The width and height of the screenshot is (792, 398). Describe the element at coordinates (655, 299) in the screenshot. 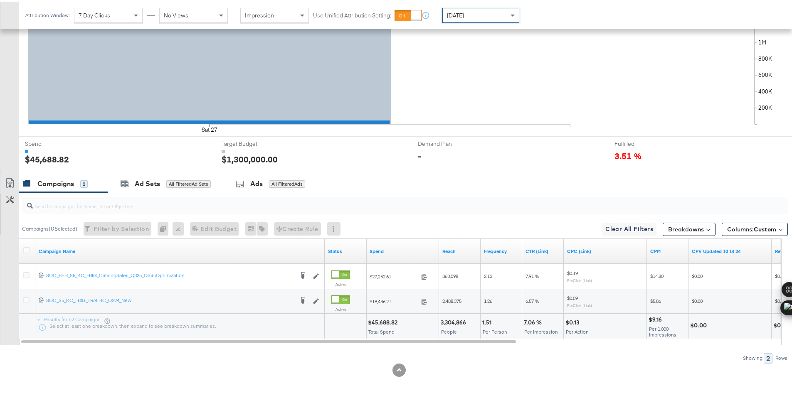

I see `span: $5.86` at that location.